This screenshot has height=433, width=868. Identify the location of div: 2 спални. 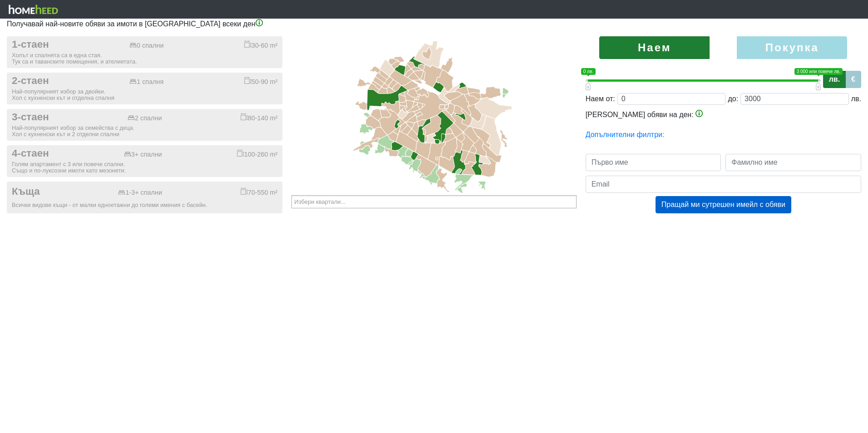
(144, 118).